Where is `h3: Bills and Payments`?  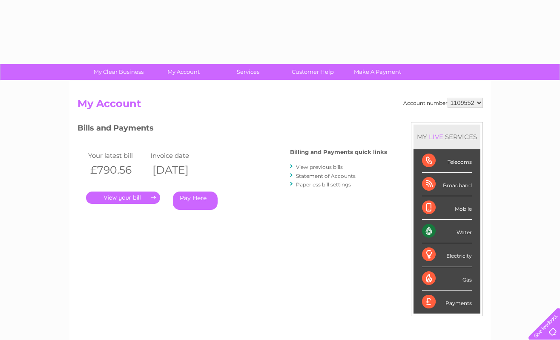
h3: Bills and Payments is located at coordinates (232, 129).